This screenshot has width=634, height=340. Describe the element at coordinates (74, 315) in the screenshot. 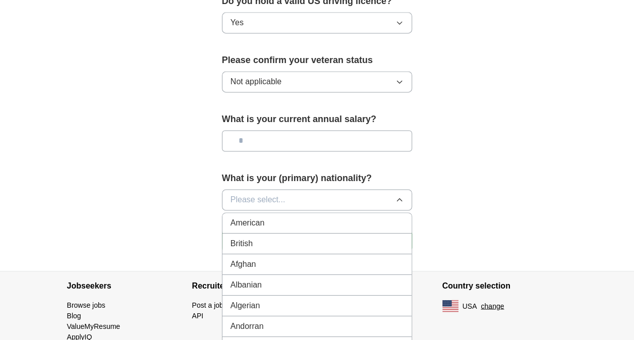

I see `a: Blog` at that location.